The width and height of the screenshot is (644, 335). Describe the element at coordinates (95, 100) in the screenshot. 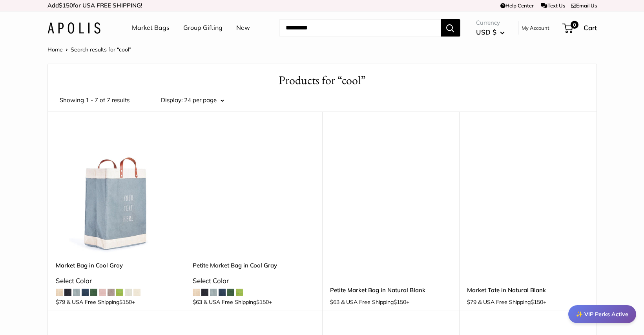

I see `span: Showing 1 - 7 of 7 results` at that location.